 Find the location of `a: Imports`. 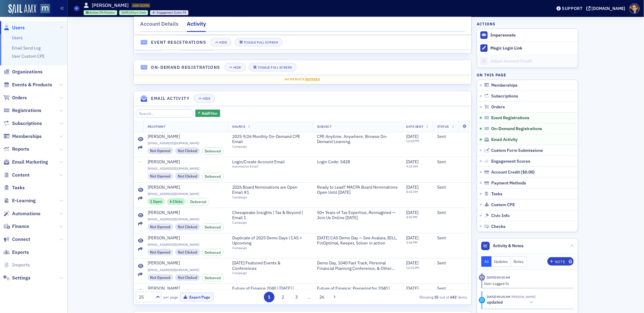

a: Imports is located at coordinates (17, 265).